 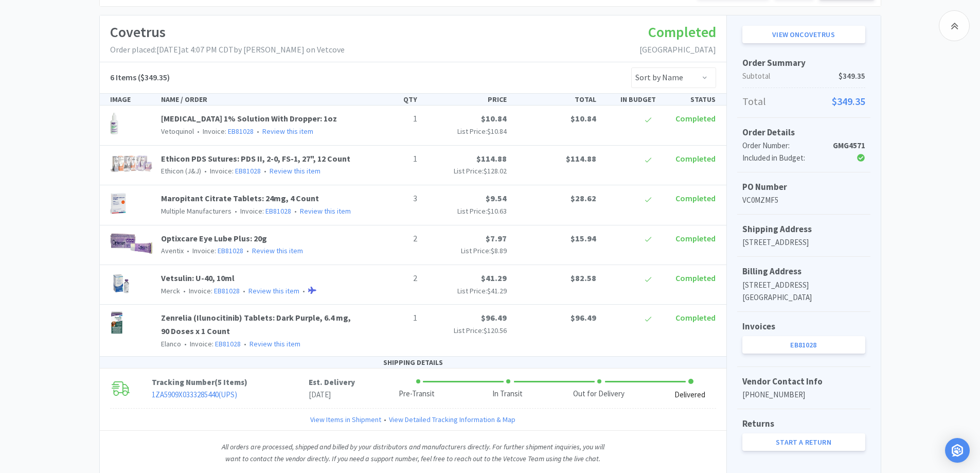 What do you see at coordinates (417, 394) in the screenshot?
I see `div: Pre-Transit` at bounding box center [417, 394].